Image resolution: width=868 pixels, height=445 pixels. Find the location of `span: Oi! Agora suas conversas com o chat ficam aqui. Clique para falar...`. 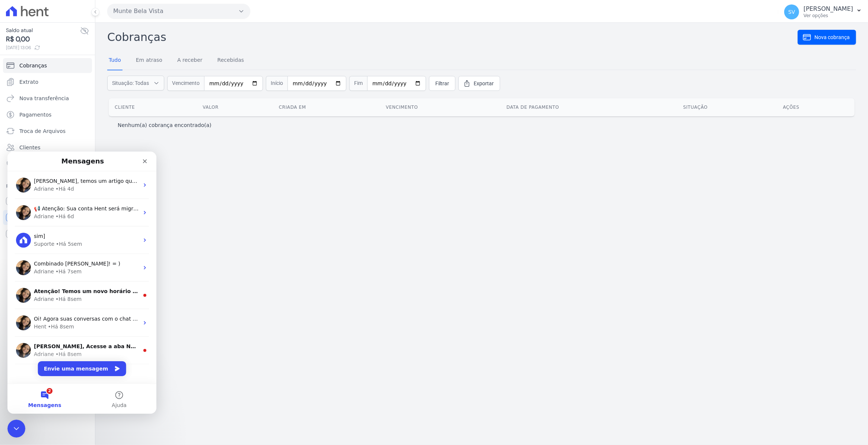

span: Oi! Agora suas conversas com o chat ficam aqui. Clique para falar... is located at coordinates (115, 167).